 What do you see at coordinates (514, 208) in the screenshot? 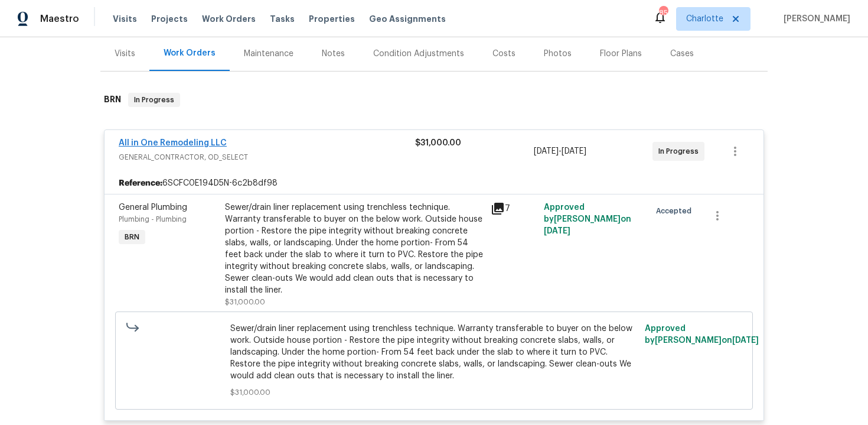
I see `div: 7` at bounding box center [514, 208].